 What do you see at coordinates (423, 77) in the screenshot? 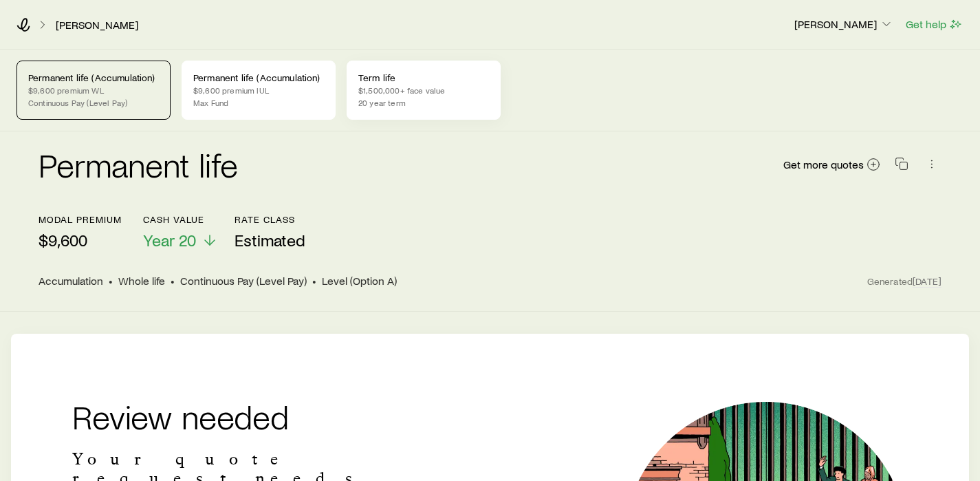
I see `p: Term life` at bounding box center [423, 77].